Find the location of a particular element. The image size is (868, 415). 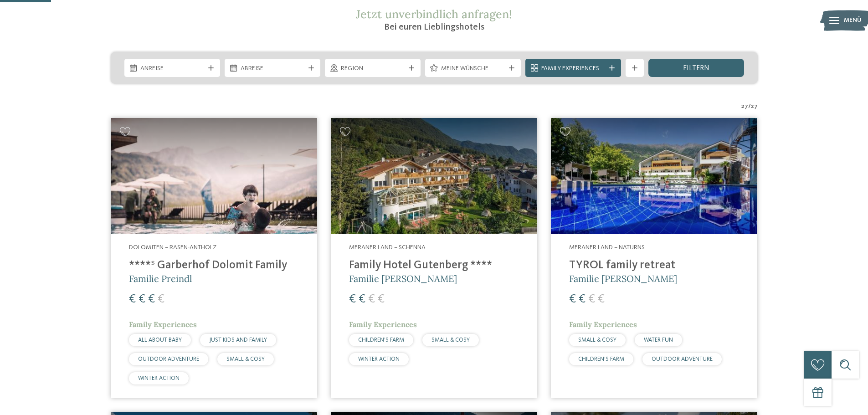

span: Jetzt unverbindlich anfragen! is located at coordinates (434, 14).